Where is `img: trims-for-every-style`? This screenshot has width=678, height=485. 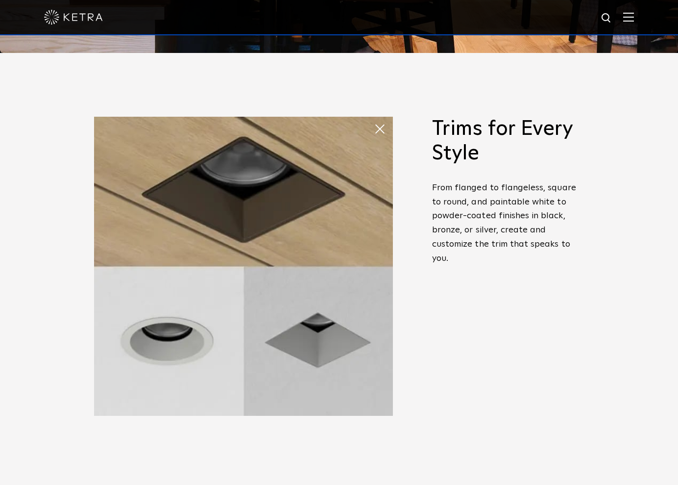 img: trims-for-every-style is located at coordinates (244, 266).